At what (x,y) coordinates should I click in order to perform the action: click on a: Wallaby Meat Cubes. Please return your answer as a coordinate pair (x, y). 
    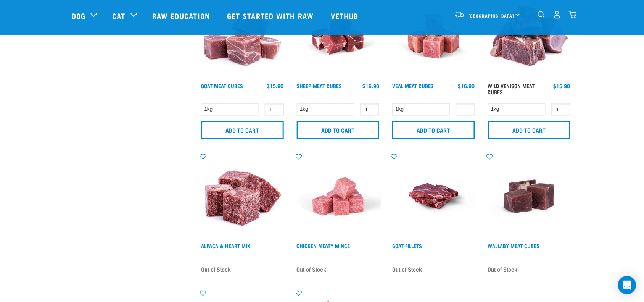
    Looking at the image, I should click on (513, 245).